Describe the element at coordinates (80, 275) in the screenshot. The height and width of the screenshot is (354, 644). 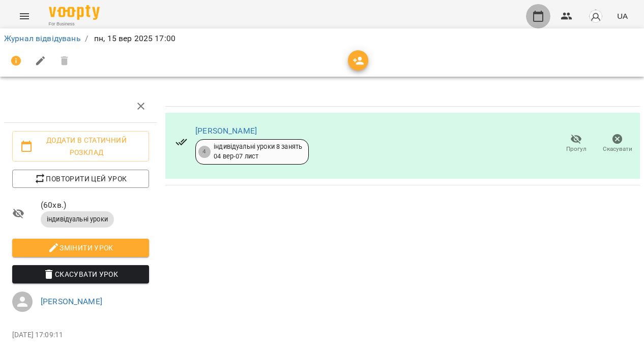
I see `span: Скасувати Урок` at that location.